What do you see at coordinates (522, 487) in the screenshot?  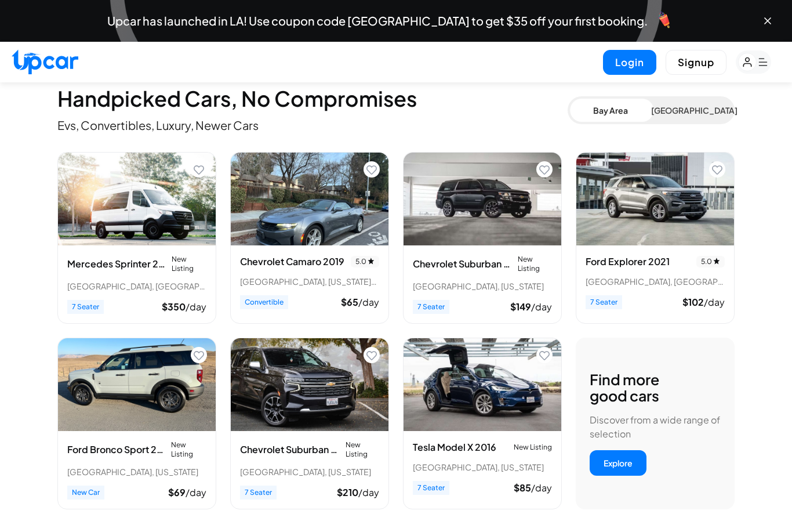 I see `span: $ 85` at bounding box center [522, 487].